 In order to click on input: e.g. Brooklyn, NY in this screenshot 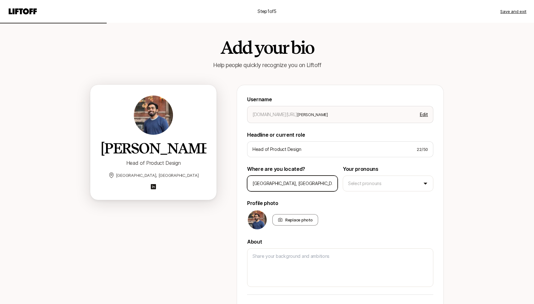, I will do `click(293, 183)`.